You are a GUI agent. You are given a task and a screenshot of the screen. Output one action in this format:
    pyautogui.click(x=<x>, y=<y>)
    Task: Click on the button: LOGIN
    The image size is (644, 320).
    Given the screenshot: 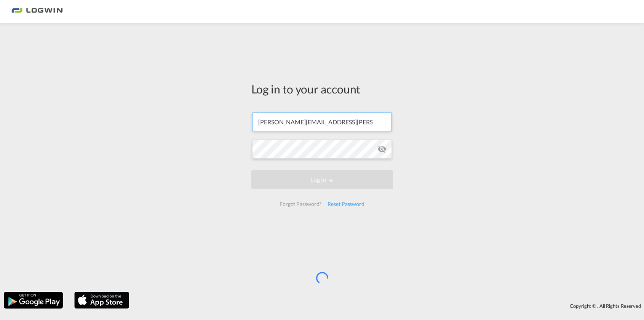 What is the action you would take?
    pyautogui.click(x=322, y=180)
    